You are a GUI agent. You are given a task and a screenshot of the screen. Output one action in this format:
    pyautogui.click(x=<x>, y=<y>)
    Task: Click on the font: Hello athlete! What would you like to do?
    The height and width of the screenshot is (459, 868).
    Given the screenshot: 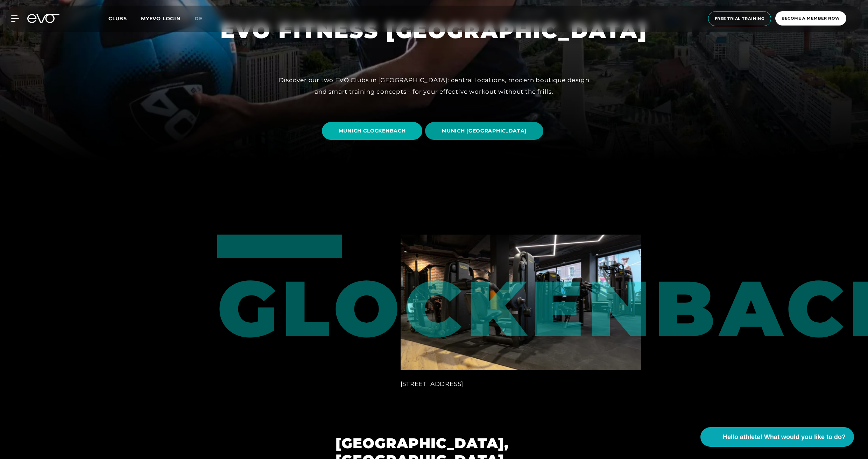 What is the action you would take?
    pyautogui.click(x=784, y=437)
    